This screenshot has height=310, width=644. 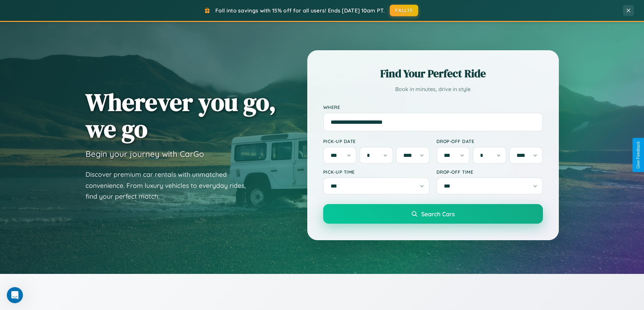 What do you see at coordinates (489, 172) in the screenshot?
I see `label: Drop-off Time` at bounding box center [489, 172].